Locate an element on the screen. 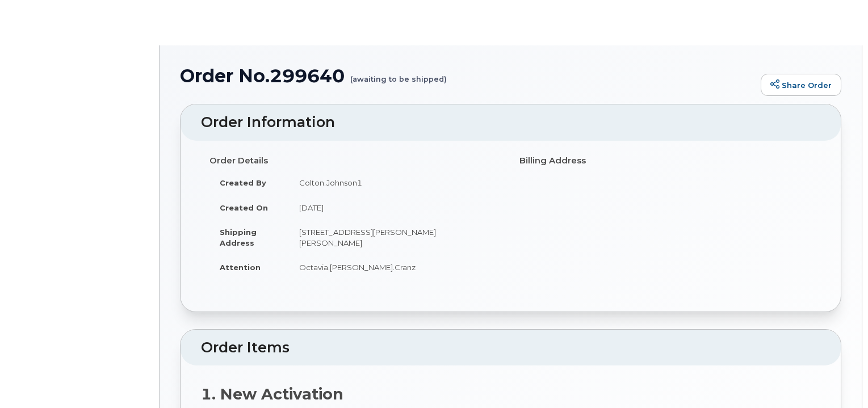 The image size is (868, 408). strong: Shipping Address is located at coordinates (238, 237).